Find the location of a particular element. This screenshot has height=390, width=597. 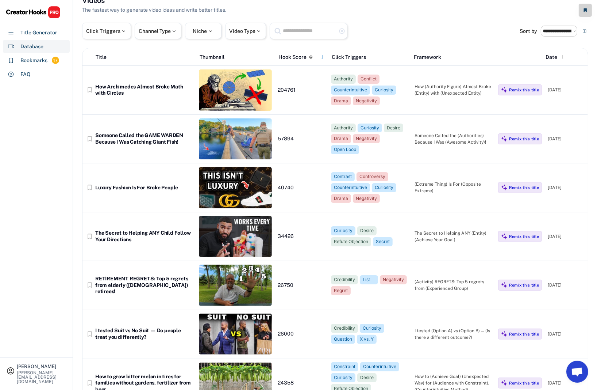

div: 40740 is located at coordinates (302, 188).